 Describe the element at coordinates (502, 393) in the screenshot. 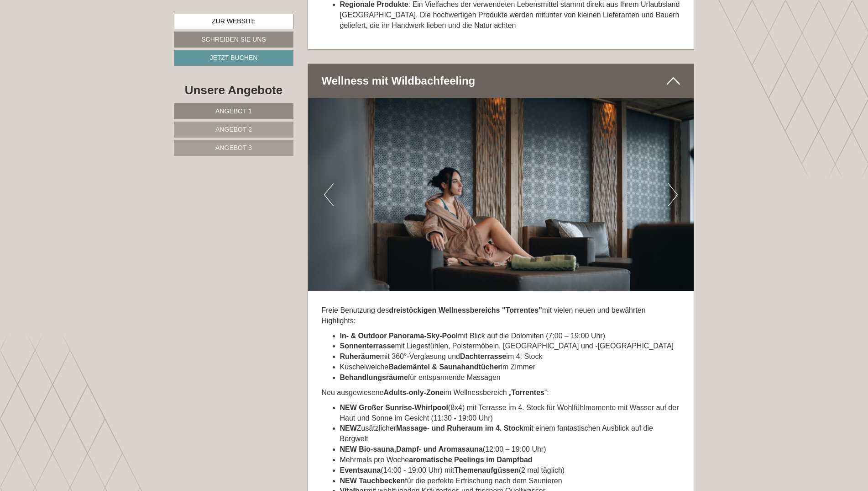

I see `p: Neu ausgewiesene im Wellnessbereich „ “:` at that location.